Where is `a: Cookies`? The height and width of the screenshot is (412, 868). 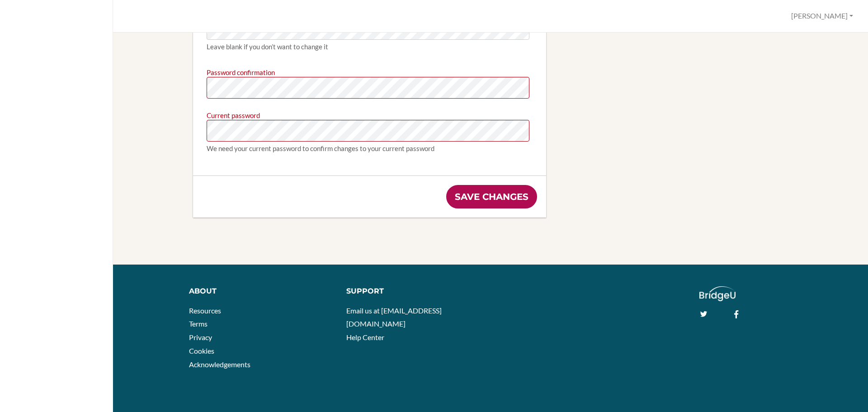
a: Cookies is located at coordinates (202, 351).